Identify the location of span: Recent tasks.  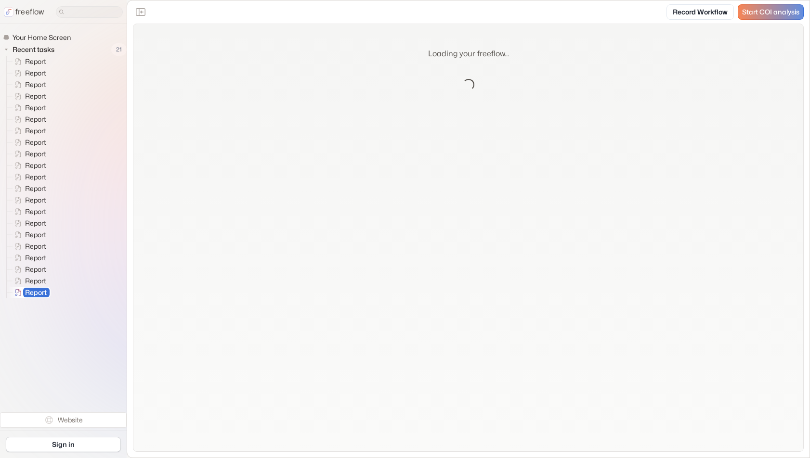
(34, 50).